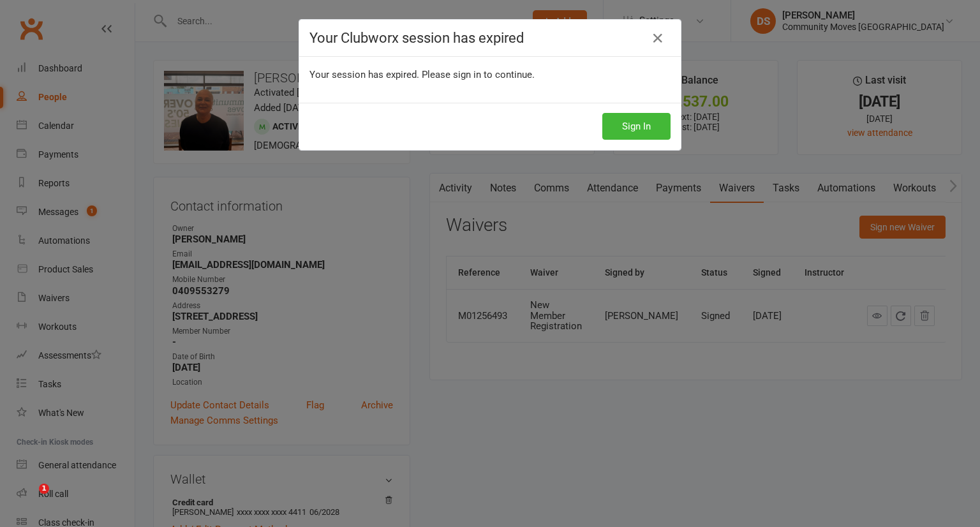  I want to click on a: Close, so click(658, 38).